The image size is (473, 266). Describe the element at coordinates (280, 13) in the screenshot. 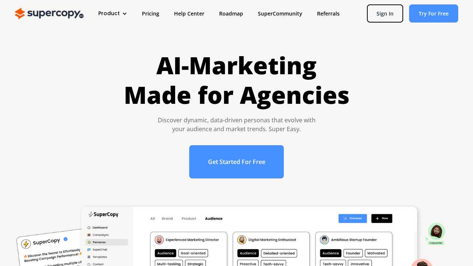

I see `a: SuperCommunity` at that location.